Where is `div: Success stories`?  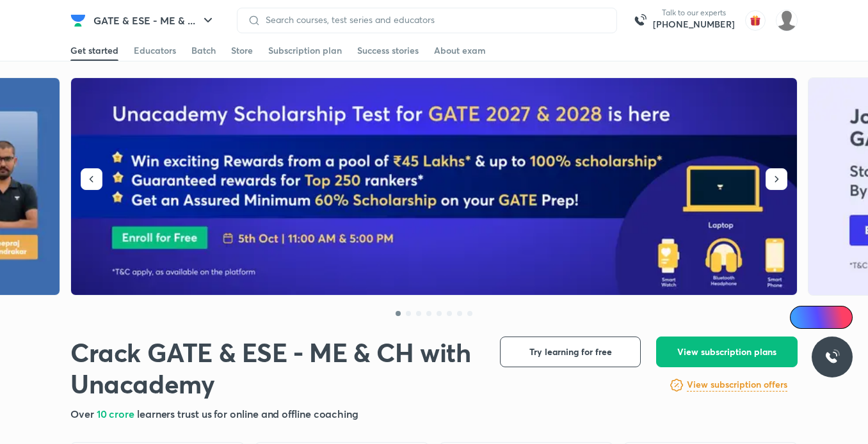 div: Success stories is located at coordinates (387, 51).